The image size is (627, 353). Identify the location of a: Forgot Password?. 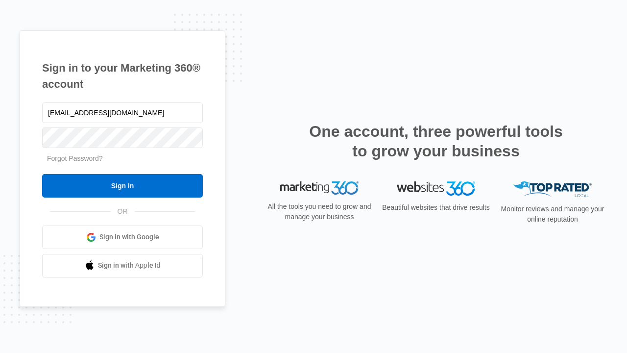
(75, 158).